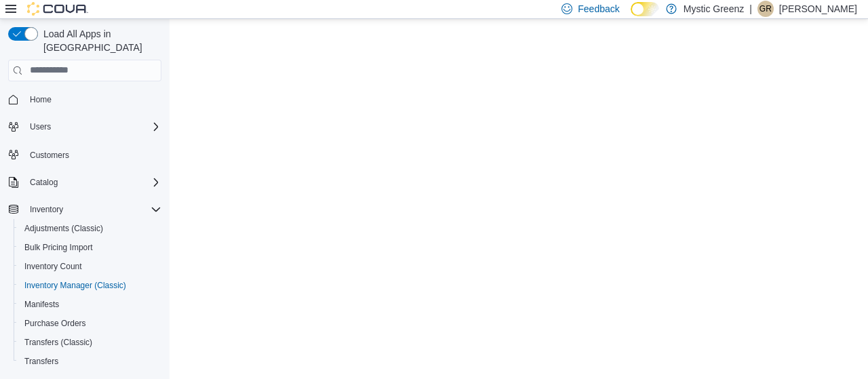  Describe the element at coordinates (90, 248) in the screenshot. I see `button: Bulk Pricing Import` at that location.